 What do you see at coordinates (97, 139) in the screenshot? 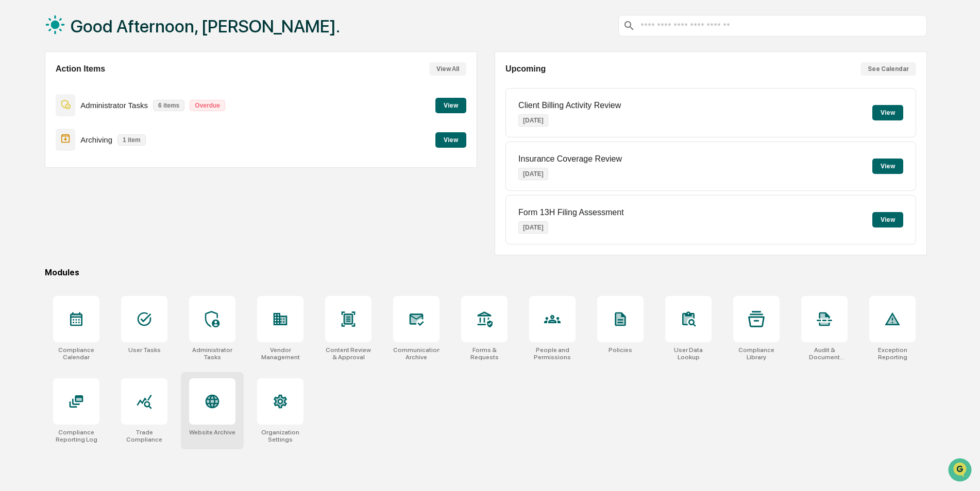
I see `p: Archiving` at bounding box center [97, 139].